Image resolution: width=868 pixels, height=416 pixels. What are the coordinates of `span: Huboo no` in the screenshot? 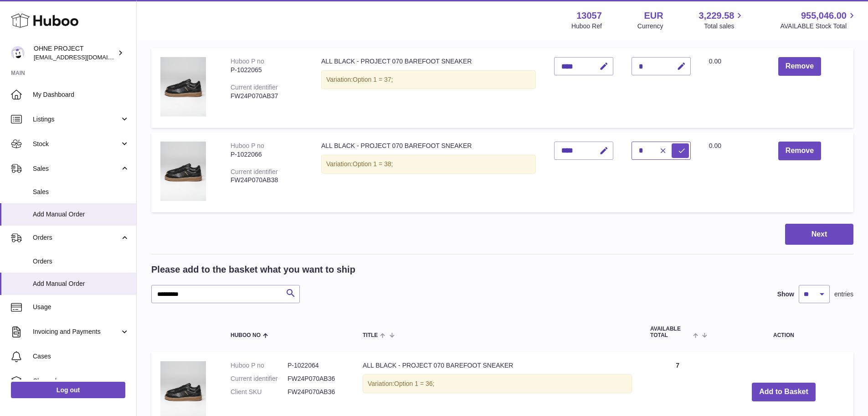 It's located at (245, 335).